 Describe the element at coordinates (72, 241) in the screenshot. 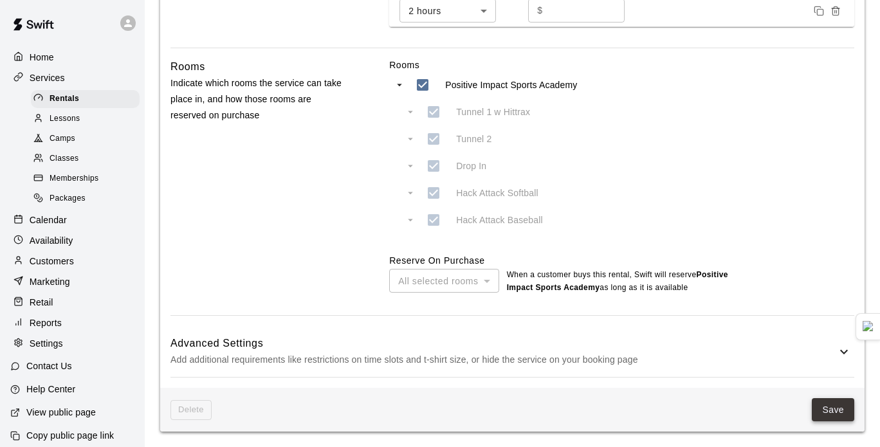

I see `div: Availability` at that location.